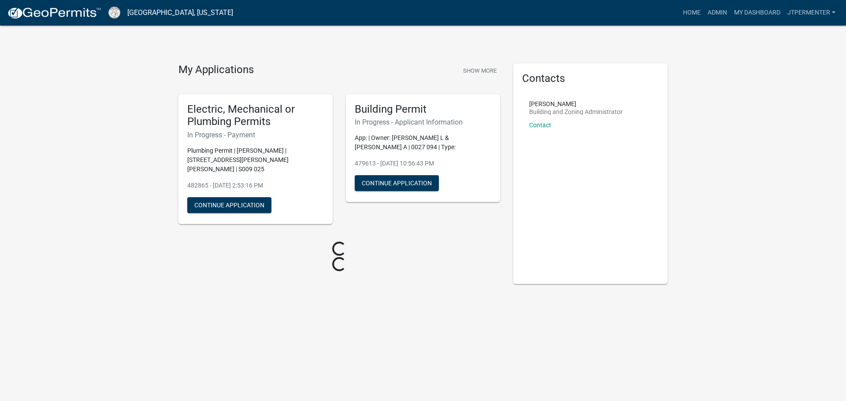 The width and height of the screenshot is (846, 401). What do you see at coordinates (114, 12) in the screenshot?
I see `img: Cook County, Georgia` at bounding box center [114, 12].